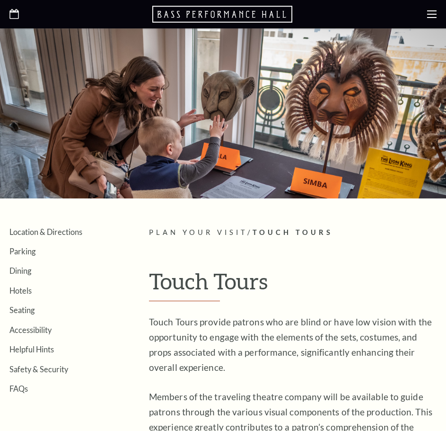 This screenshot has height=431, width=446. Describe the element at coordinates (22, 310) in the screenshot. I see `a: Seating` at that location.